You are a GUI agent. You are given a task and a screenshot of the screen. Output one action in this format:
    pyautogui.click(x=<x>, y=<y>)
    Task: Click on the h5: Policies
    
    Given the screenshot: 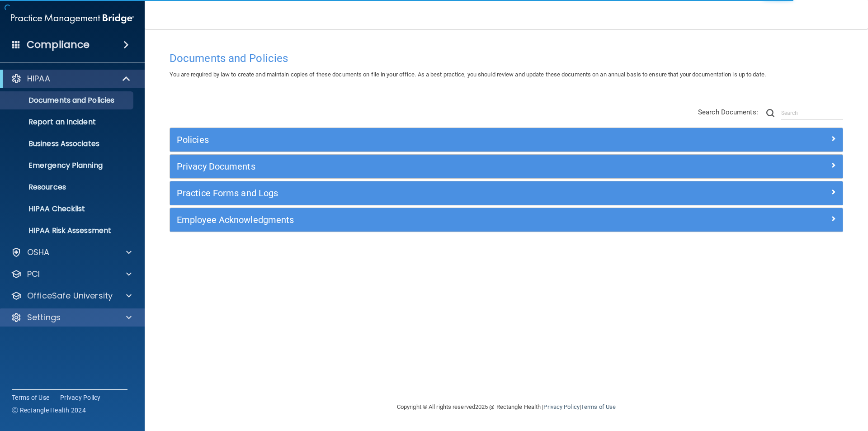 What is the action you would take?
    pyautogui.click(x=422, y=140)
    